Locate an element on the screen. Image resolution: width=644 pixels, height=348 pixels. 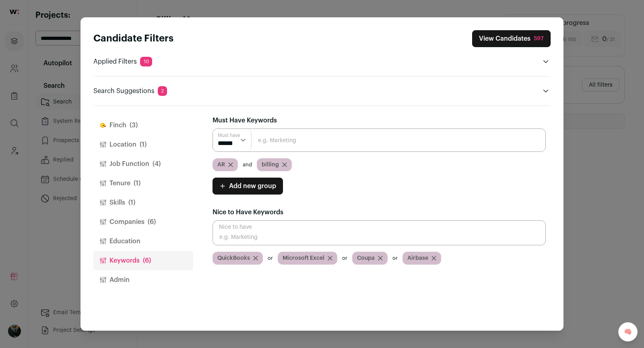
button: Close search preferences is located at coordinates (511, 39).